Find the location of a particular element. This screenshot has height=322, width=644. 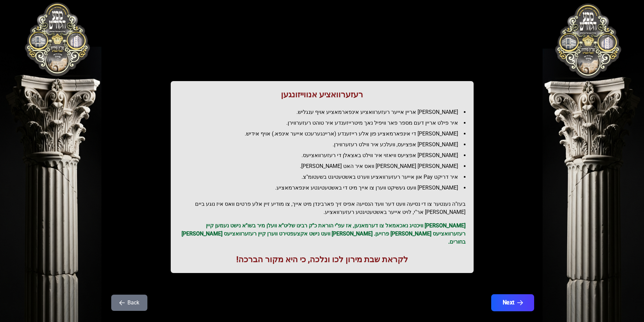

h1: רעזערוואציע אנווייזונגען is located at coordinates (322, 95).